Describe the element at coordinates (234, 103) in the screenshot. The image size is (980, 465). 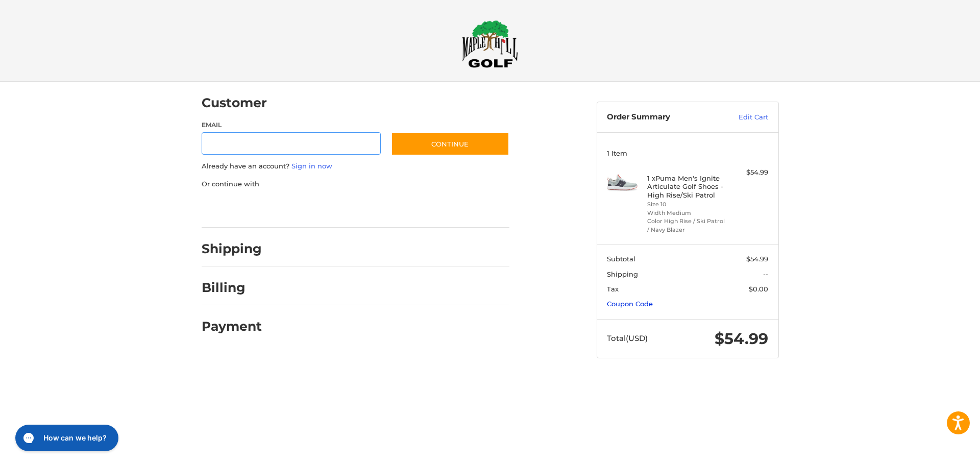
I see `h2: Customer` at that location.